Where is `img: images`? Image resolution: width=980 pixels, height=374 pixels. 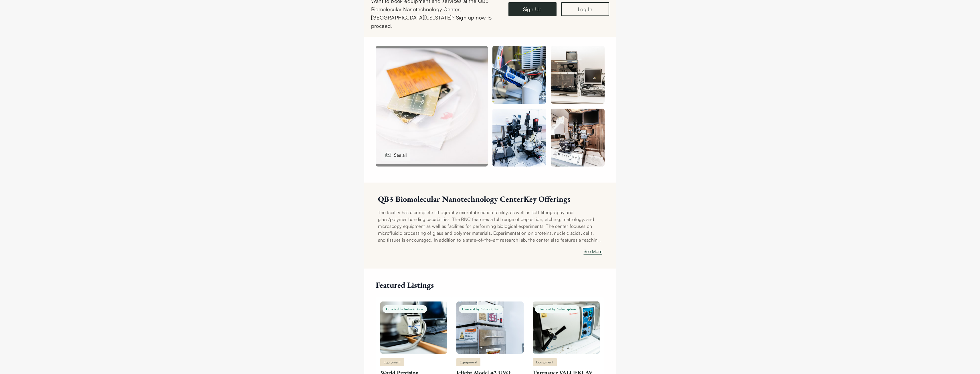
img: images is located at coordinates (388, 155).